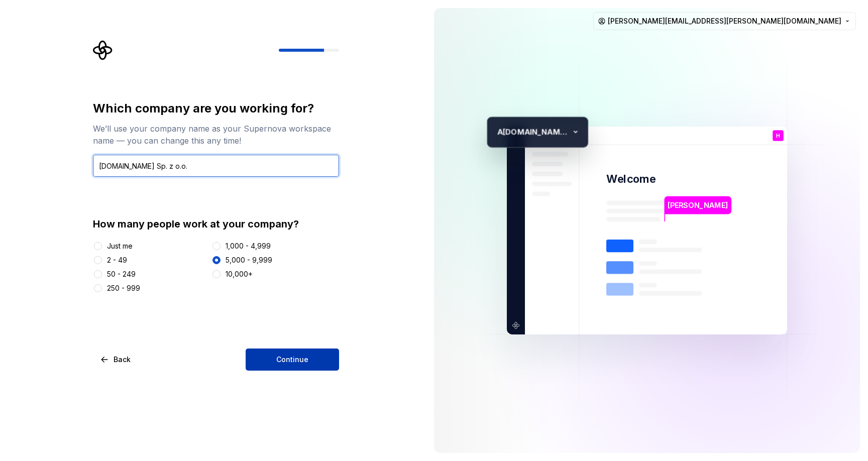  Describe the element at coordinates (779, 136) in the screenshot. I see `p: H` at that location.